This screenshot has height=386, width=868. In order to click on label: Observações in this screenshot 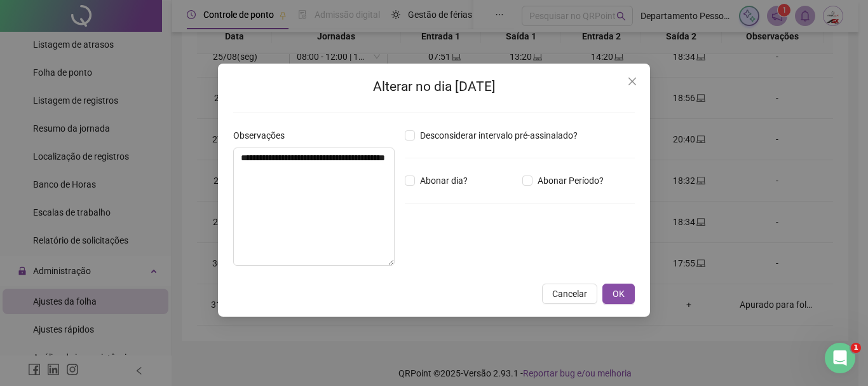, I will do `click(263, 135)`.